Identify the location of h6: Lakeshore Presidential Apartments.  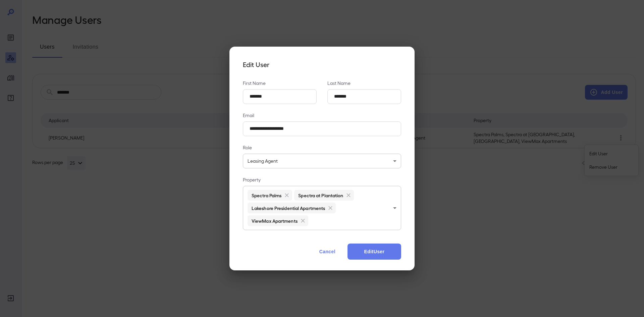
(288, 208).